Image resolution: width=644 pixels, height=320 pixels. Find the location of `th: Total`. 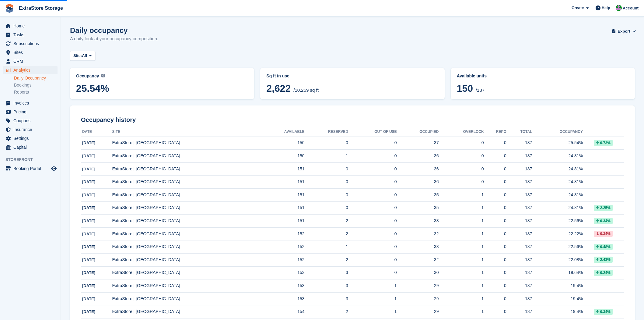

th: Total is located at coordinates (519, 132).